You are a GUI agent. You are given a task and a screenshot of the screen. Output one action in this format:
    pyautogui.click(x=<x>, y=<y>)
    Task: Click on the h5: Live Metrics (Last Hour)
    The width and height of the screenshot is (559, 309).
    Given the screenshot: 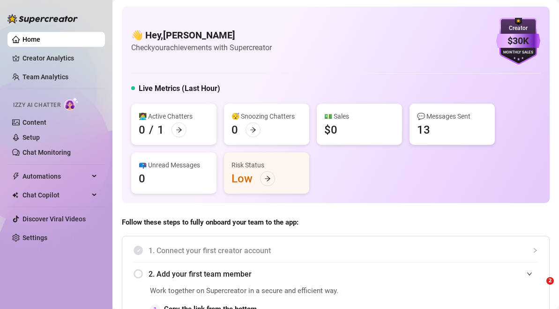 What is the action you would take?
    pyautogui.click(x=180, y=89)
    